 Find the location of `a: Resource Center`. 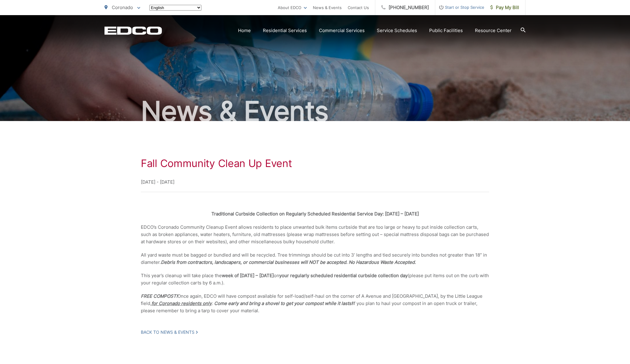

a: Resource Center is located at coordinates (493, 30).